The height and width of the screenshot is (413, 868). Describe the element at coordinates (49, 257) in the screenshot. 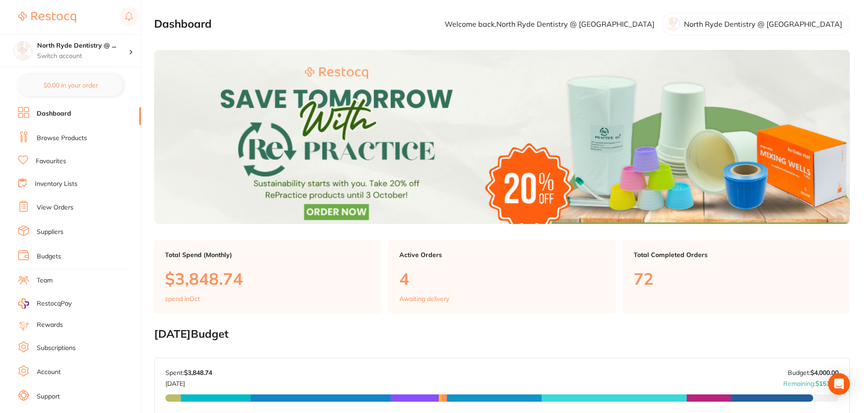

I see `a: Budgets` at that location.